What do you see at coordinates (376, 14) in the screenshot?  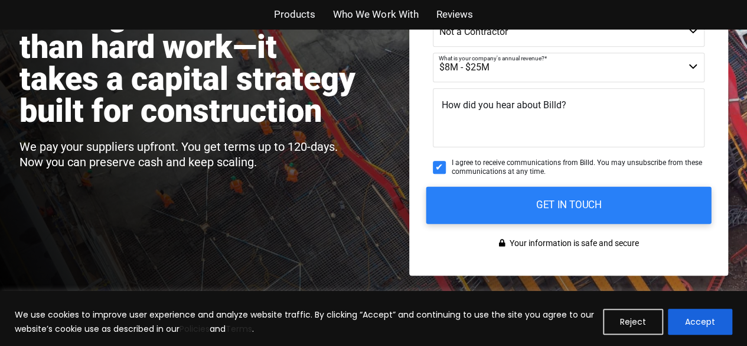 I see `span: Who We Work With` at bounding box center [376, 14].